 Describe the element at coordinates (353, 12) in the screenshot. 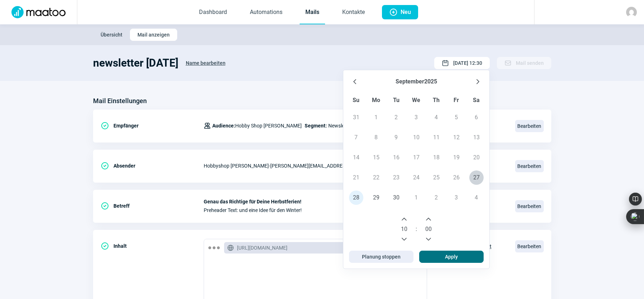

I see `a: Kontakte` at that location.